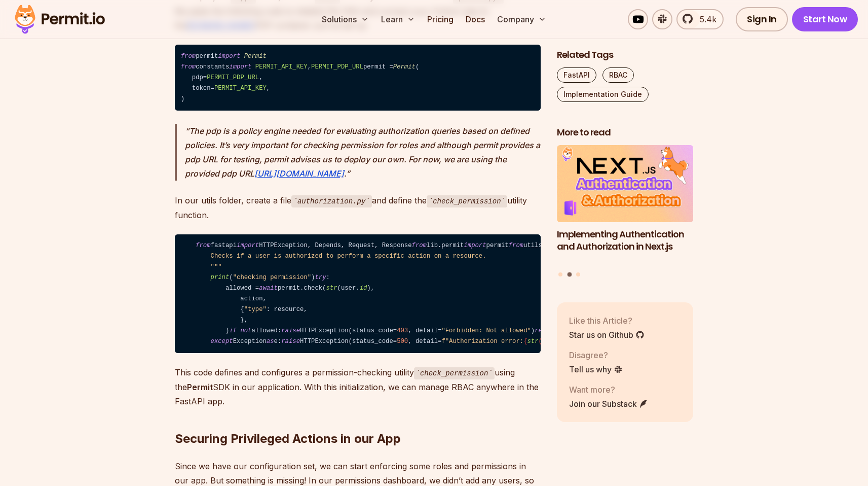  I want to click on a: Pricing, so click(440, 20).